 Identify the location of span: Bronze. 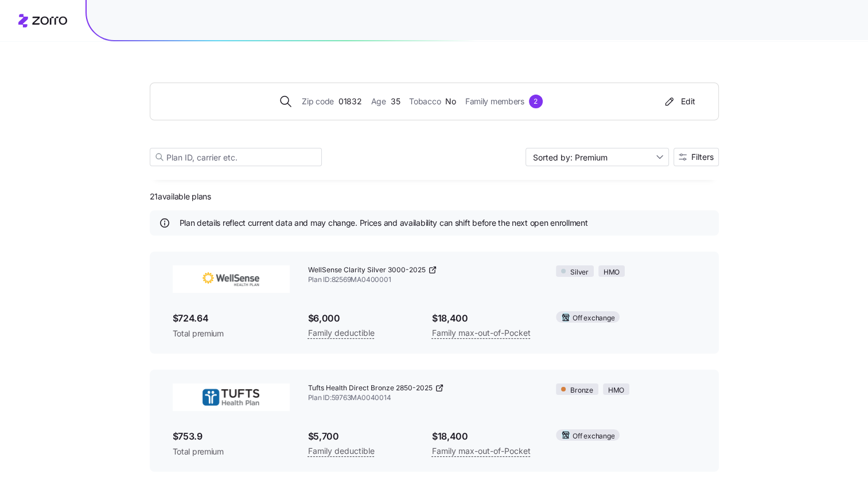
(582, 391).